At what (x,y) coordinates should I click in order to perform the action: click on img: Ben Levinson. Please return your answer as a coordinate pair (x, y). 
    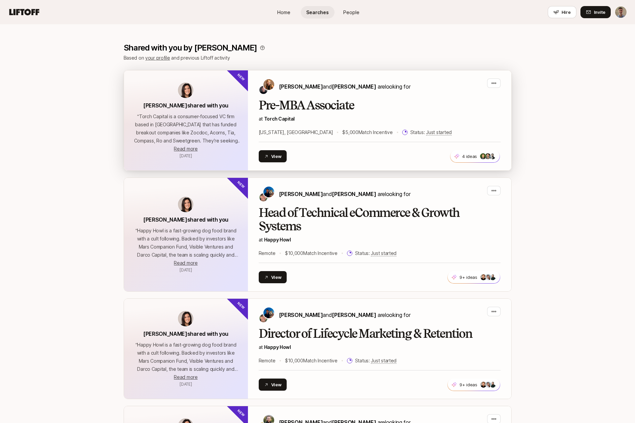
    Looking at the image, I should click on (621, 12).